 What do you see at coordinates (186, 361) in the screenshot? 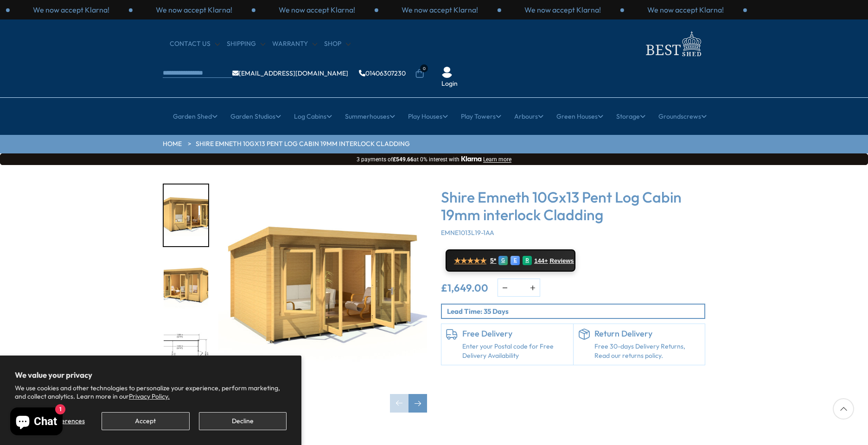
I see `img: 2990gx389010gx13Emneth19mmPLAN_9efd6104-3a14-4d67-9355-ca9f57706435_200x200.jpg` at bounding box center [186, 361].